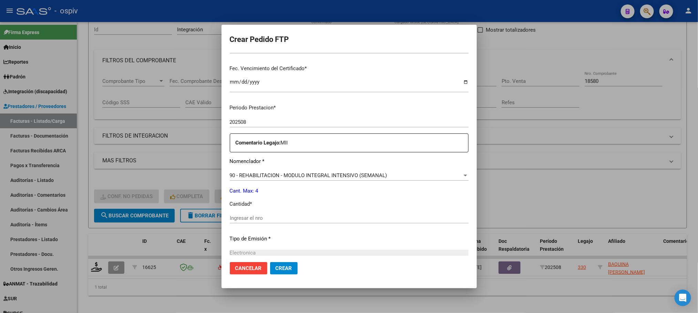 This screenshot has width=698, height=313. Describe the element at coordinates (284, 269) in the screenshot. I see `span: Crear` at that location.